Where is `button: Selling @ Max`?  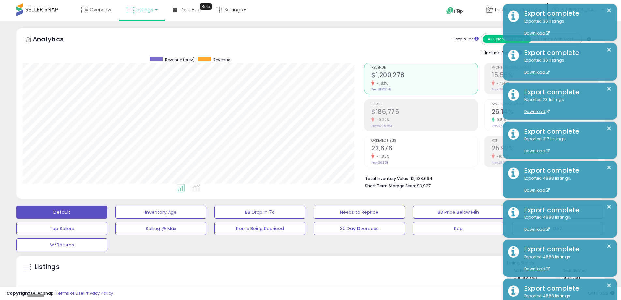
button: Selling @ Max is located at coordinates (161, 228).